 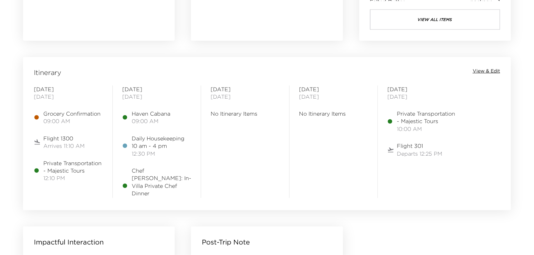 I want to click on span: Haven Cabana, so click(x=151, y=113).